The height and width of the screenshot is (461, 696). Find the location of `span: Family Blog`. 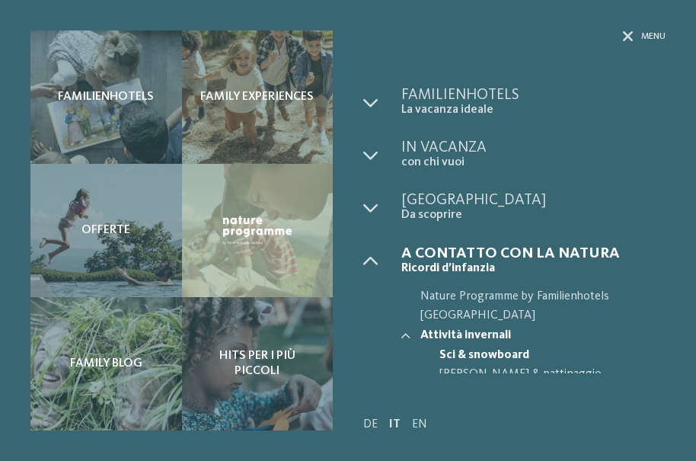

span: Family Blog is located at coordinates (106, 363).